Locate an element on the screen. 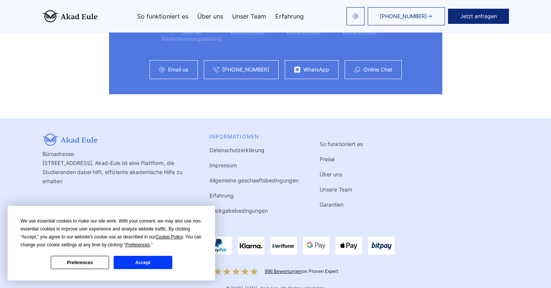 The width and height of the screenshot is (551, 288). a: WhatsApp is located at coordinates (316, 70).